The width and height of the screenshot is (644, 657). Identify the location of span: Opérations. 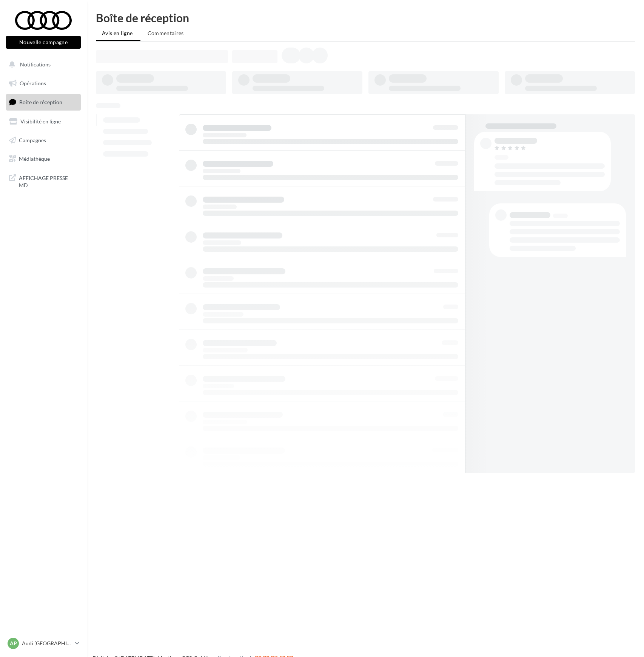
(33, 83).